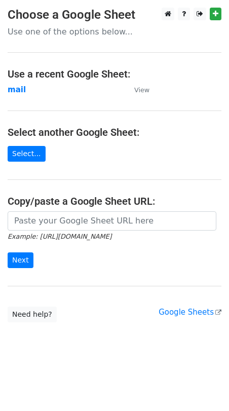 The image size is (229, 411). Describe the element at coordinates (190, 312) in the screenshot. I see `a: Google Sheets` at that location.